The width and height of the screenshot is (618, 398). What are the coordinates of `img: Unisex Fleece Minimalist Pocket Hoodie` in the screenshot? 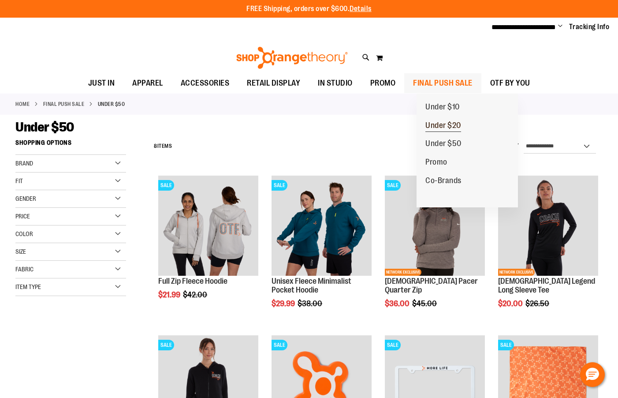 It's located at (322, 225).